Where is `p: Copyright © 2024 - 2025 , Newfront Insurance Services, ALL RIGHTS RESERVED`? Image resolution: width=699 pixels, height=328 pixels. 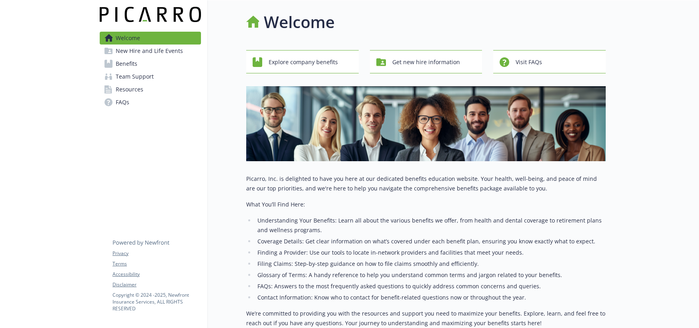
p: Copyright © 2024 - 2025 , Newfront Insurance Services, ALL RIGHTS RESERVED is located at coordinates (157, 301).